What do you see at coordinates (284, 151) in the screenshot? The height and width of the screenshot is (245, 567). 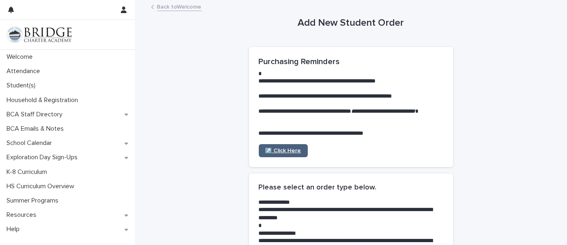 I see `span: ↗️ Click Here` at bounding box center [284, 151].